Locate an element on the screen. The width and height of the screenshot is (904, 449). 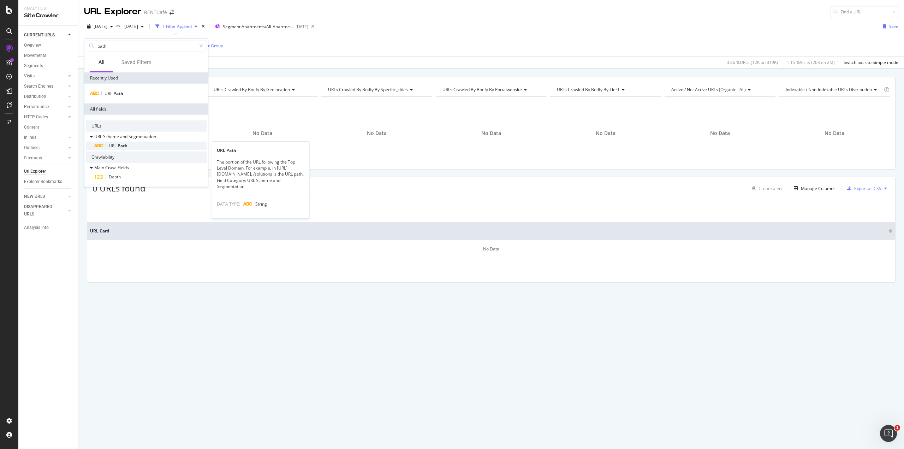
span: 1 is located at coordinates (897, 427).